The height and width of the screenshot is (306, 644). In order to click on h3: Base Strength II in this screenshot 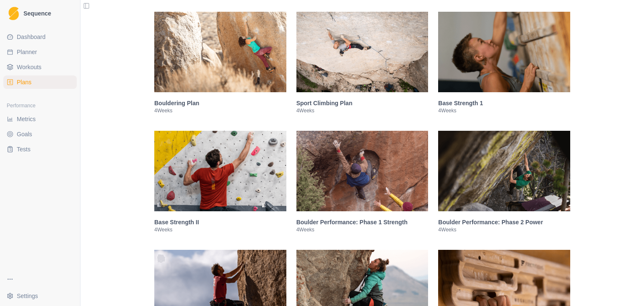, I will do `click(220, 222)`.